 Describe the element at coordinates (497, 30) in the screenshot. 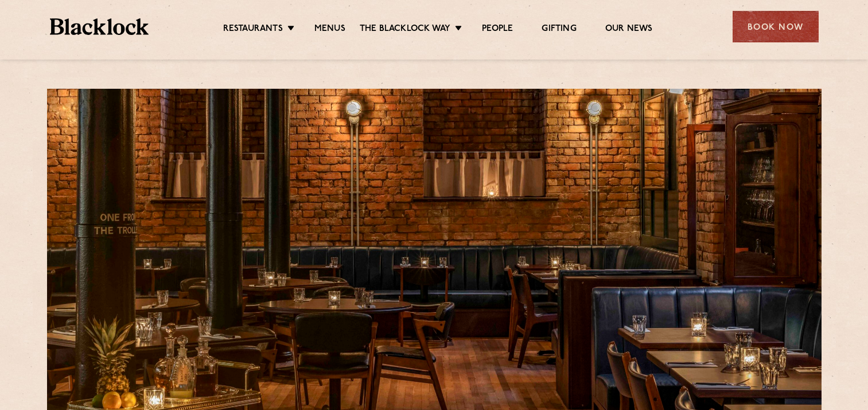

I see `a: People` at that location.